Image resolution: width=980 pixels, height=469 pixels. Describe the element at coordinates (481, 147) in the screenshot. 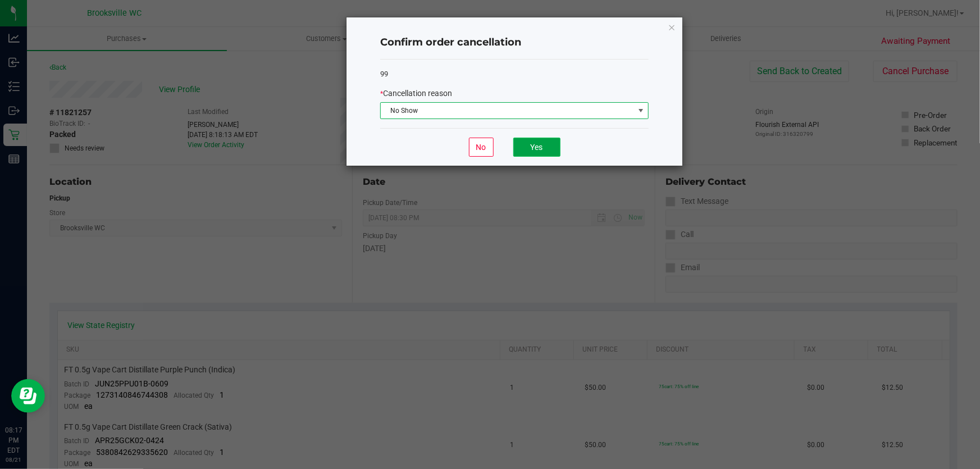

I see `button: No` at that location.